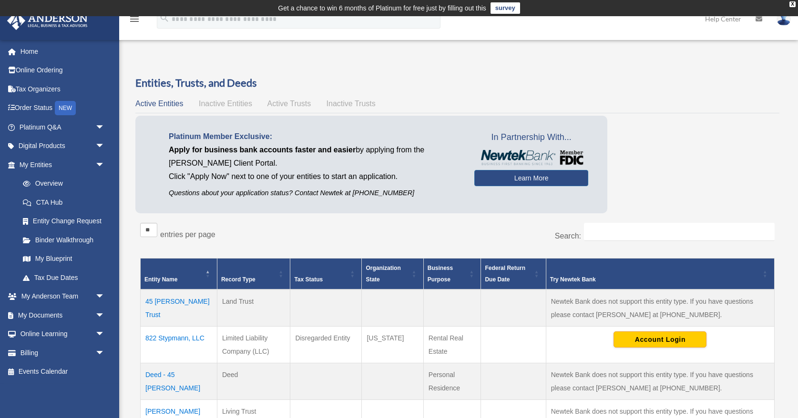 Image resolution: width=798 pixels, height=418 pixels. Describe the element at coordinates (238, 280) in the screenshot. I see `span: Record Type` at that location.